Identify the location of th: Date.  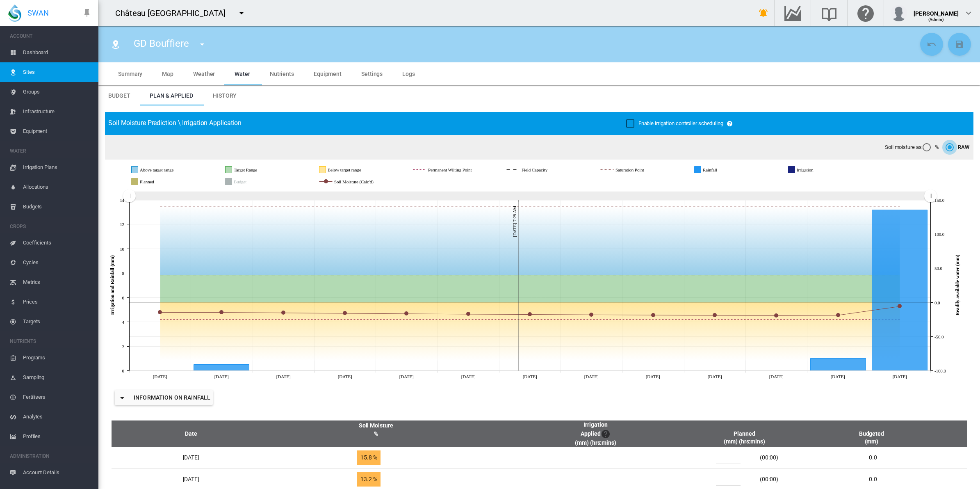
(188, 434).